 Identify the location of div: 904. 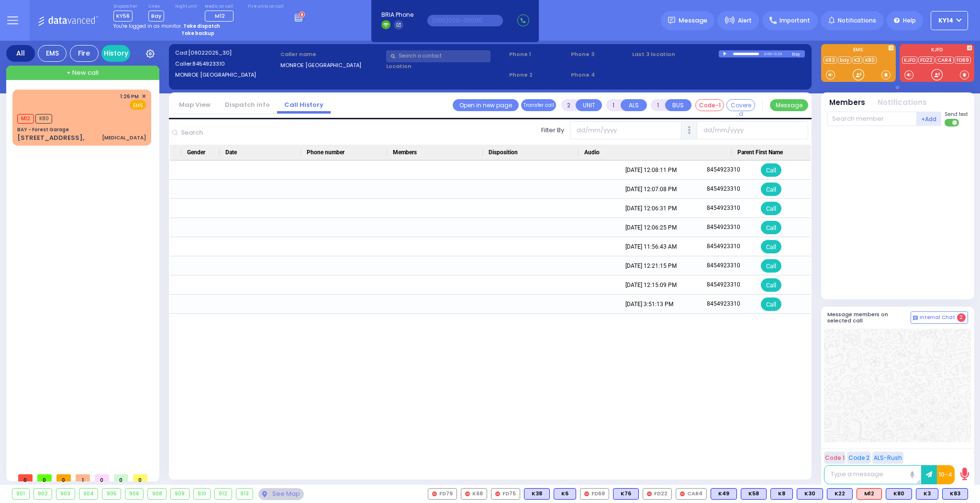
(89, 494).